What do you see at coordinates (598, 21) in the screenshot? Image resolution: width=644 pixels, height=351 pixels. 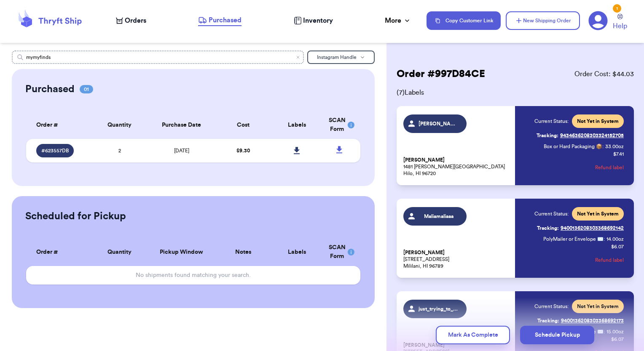 I see `a: 1` at bounding box center [598, 21].